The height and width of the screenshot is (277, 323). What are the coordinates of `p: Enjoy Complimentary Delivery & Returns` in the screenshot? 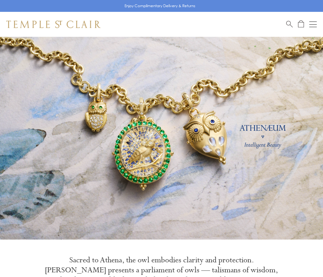 It's located at (160, 6).